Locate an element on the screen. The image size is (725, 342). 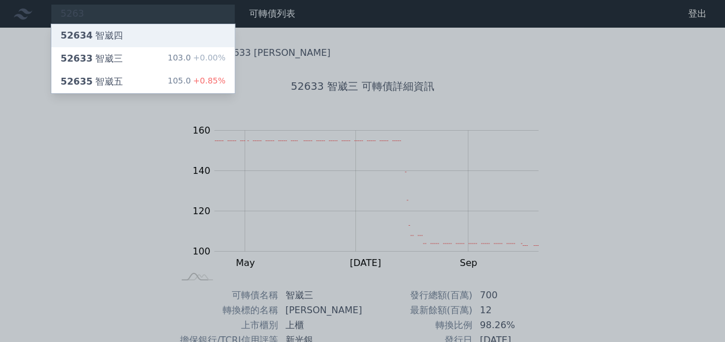
span: +0.85% is located at coordinates (208, 81).